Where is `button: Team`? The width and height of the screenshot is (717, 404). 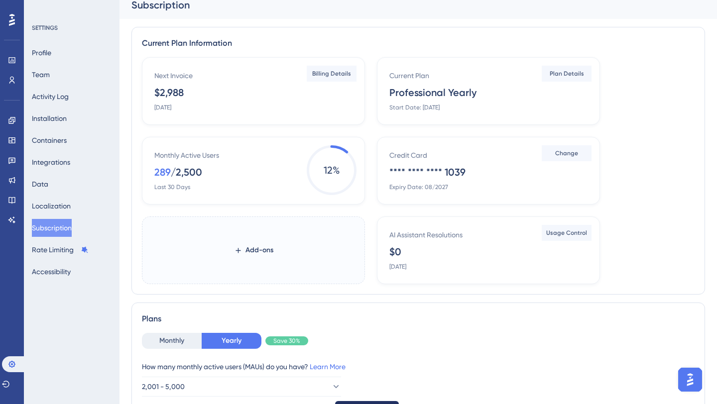 button: Team is located at coordinates (41, 75).